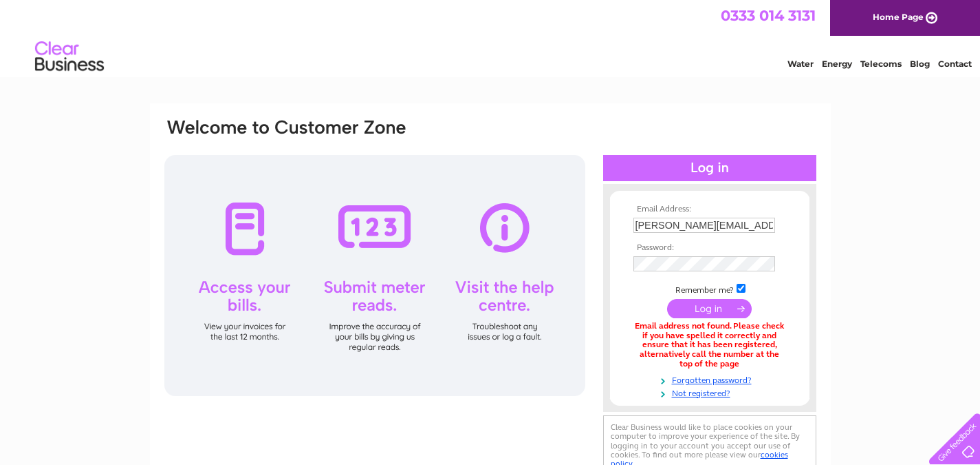 The image size is (980, 465). I want to click on span: 0333 014 3131, so click(768, 15).